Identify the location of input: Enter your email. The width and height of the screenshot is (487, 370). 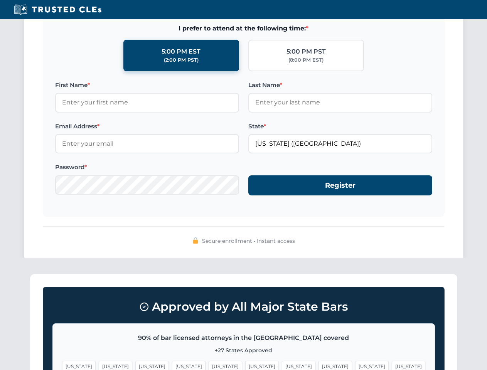
(147, 144).